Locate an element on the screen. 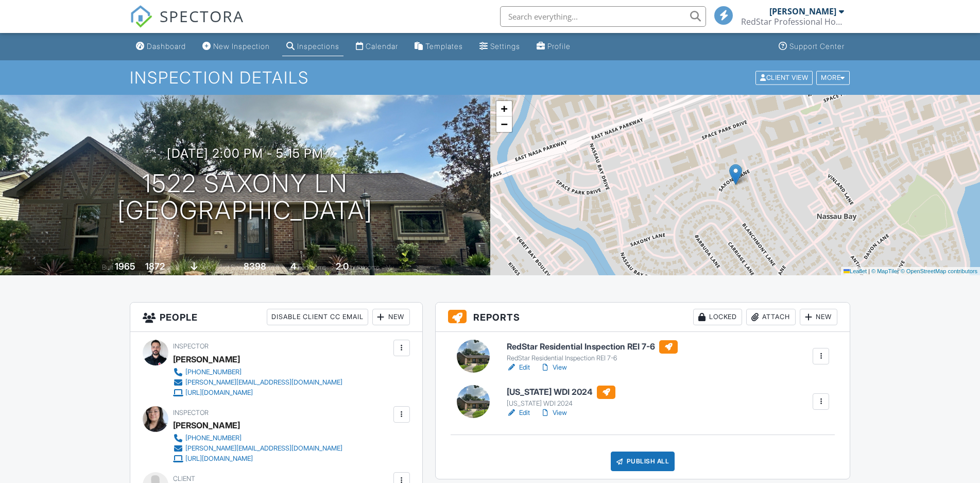  div: Locked is located at coordinates (718, 317).